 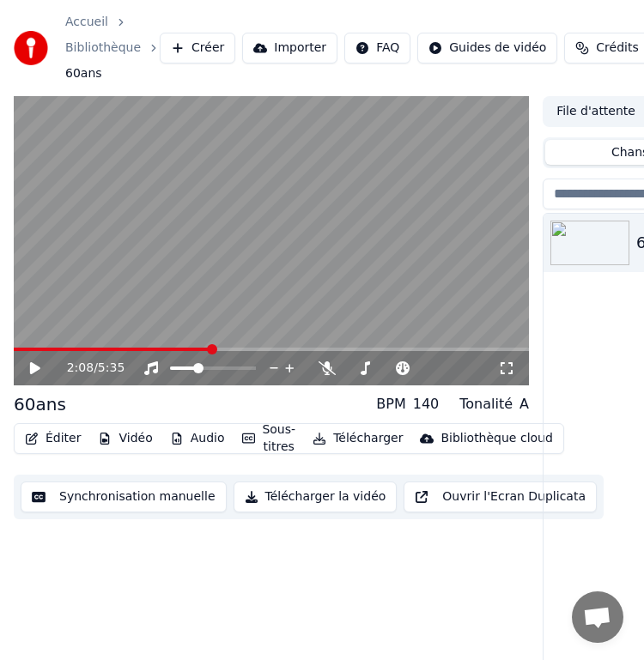 What do you see at coordinates (124, 438) in the screenshot?
I see `button: Vidéo` at bounding box center [124, 438].